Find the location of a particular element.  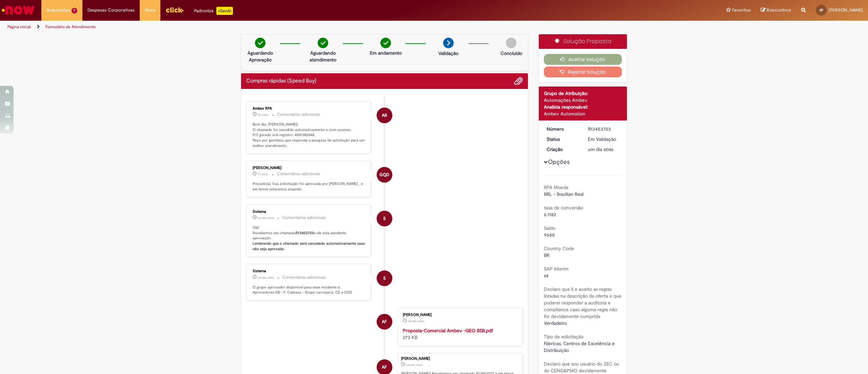

h2: Compras rápidas (Speed Buy) Histórico de tíquete is located at coordinates (281, 81).